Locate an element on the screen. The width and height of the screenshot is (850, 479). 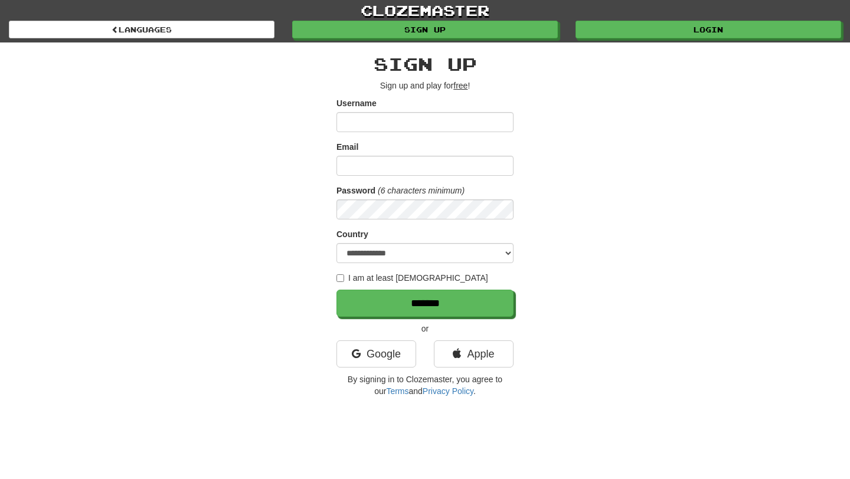
a: Apple is located at coordinates (473, 354).